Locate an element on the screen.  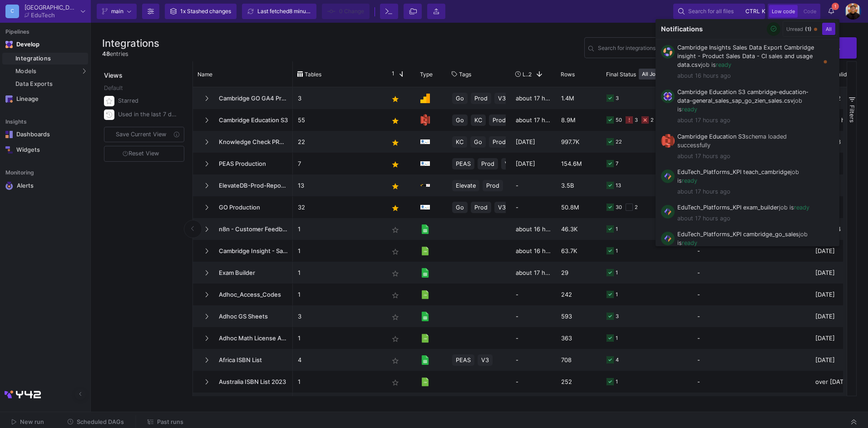
p: schema loaded successfully is located at coordinates (748, 141).